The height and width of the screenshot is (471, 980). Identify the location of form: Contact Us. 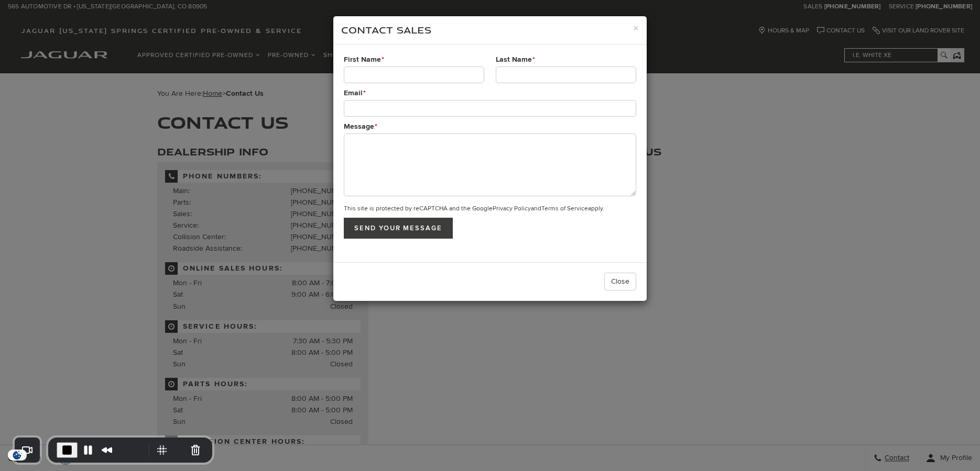
(490, 149).